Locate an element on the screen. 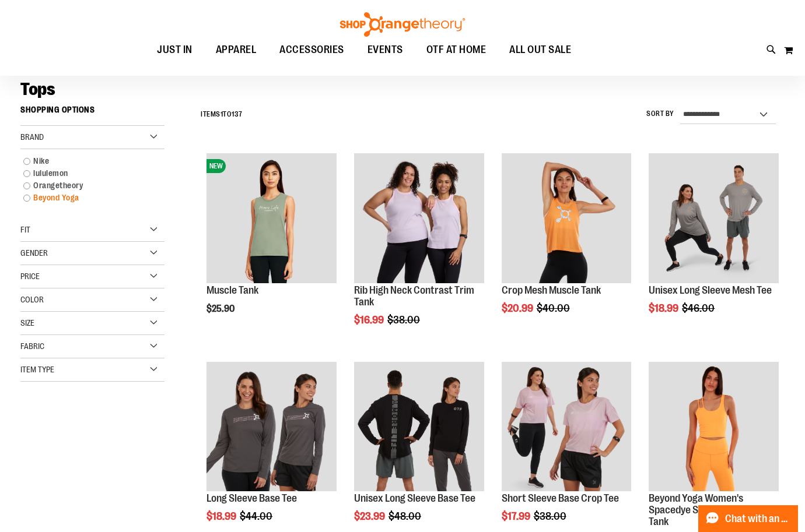 This screenshot has height=532, width=805. img: Crop Mesh Muscle Tank primary image is located at coordinates (566, 218).